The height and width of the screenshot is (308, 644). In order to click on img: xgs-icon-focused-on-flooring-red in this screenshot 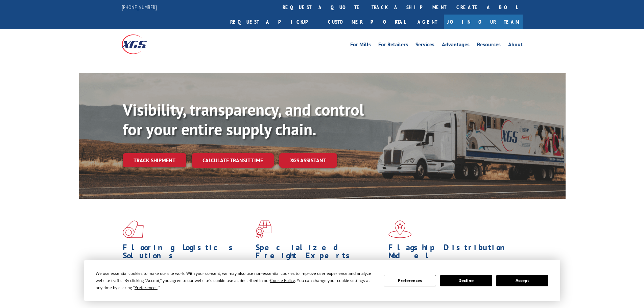, I will do `click(263, 229)`.